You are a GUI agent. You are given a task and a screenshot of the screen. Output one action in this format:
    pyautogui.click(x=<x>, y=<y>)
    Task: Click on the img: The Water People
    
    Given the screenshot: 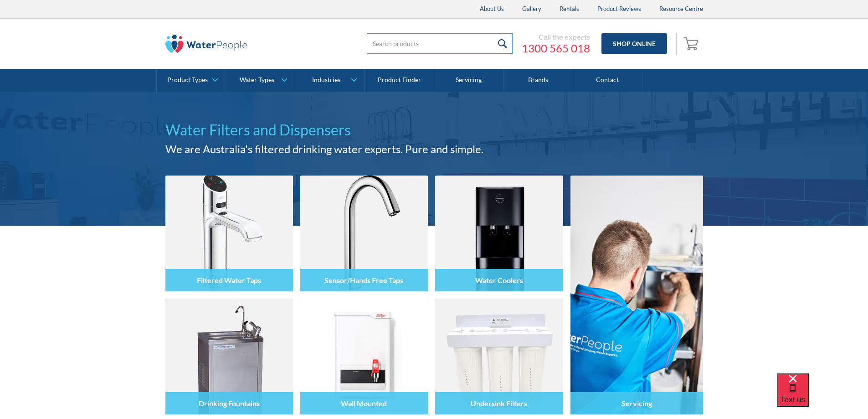 What is the action you would take?
    pyautogui.click(x=206, y=43)
    